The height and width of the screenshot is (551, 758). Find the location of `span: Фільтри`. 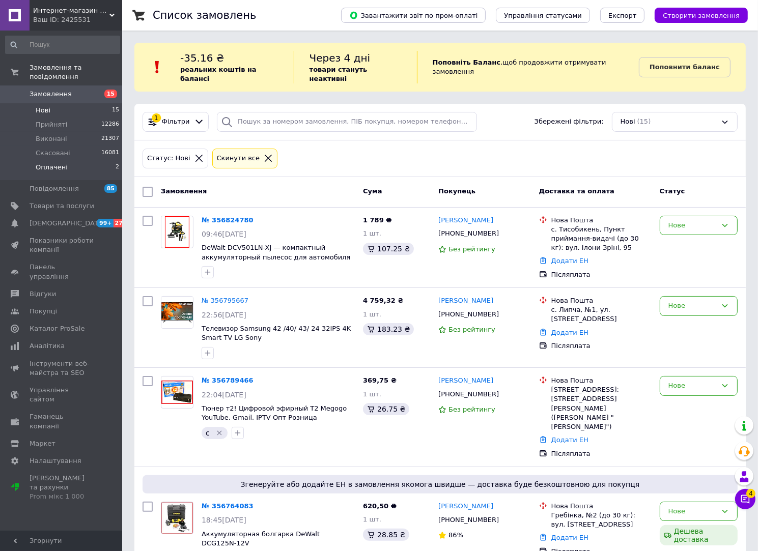

span: Фільтри is located at coordinates (176, 122).